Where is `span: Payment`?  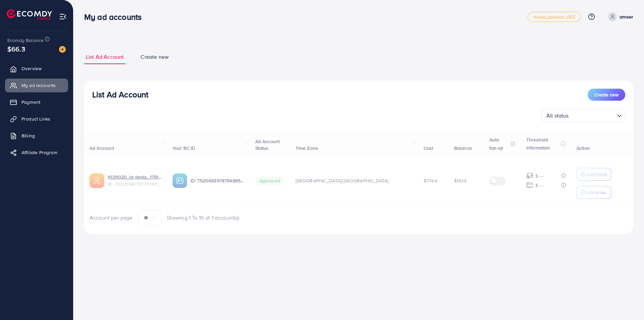
span: Payment is located at coordinates (31, 102).